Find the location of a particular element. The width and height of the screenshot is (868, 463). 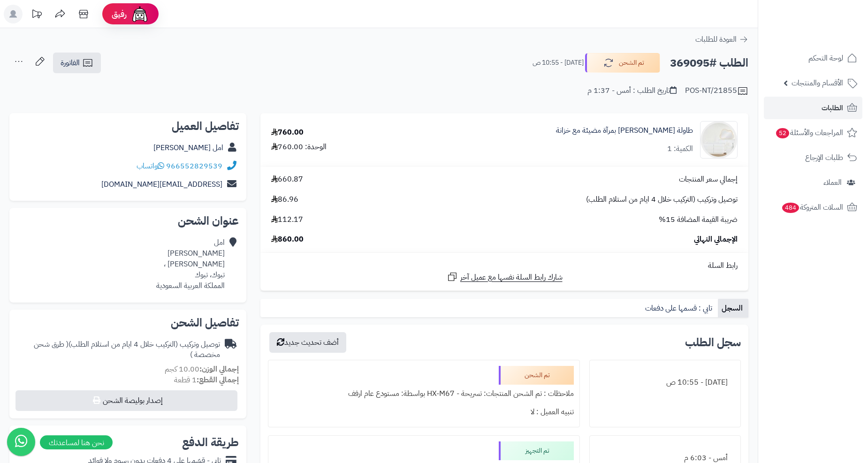

span: الفاتورة is located at coordinates (70, 63).